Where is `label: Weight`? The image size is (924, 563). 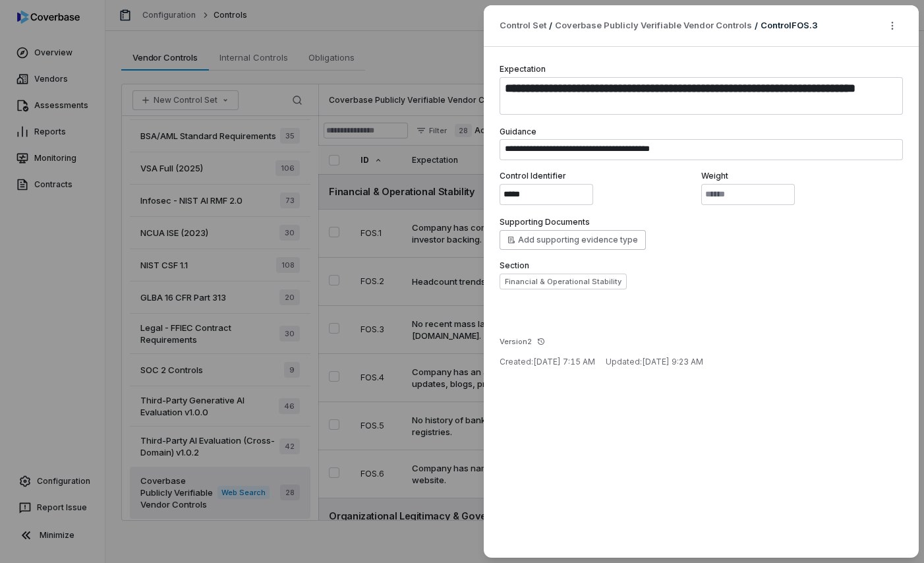 label: Weight is located at coordinates (802, 176).